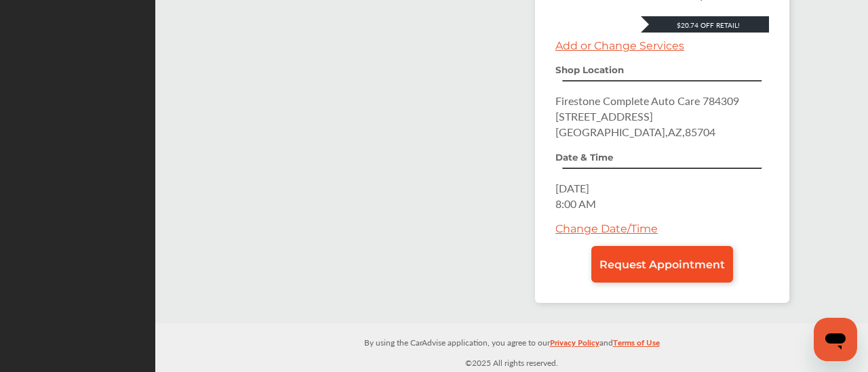  What do you see at coordinates (662, 264) in the screenshot?
I see `span: Request Appointment` at bounding box center [662, 264].